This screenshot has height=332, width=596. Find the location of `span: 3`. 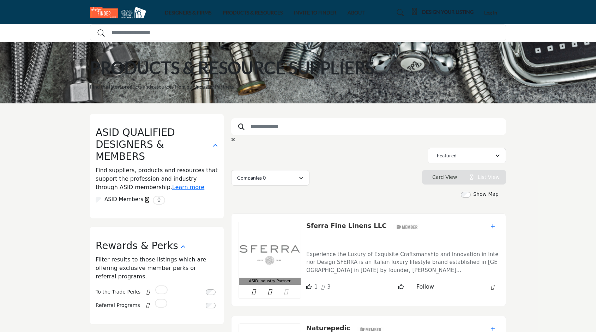

span: 3 is located at coordinates (329, 287).